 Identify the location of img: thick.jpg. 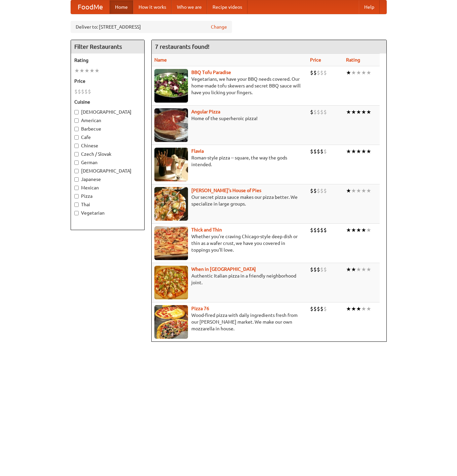
(171, 244).